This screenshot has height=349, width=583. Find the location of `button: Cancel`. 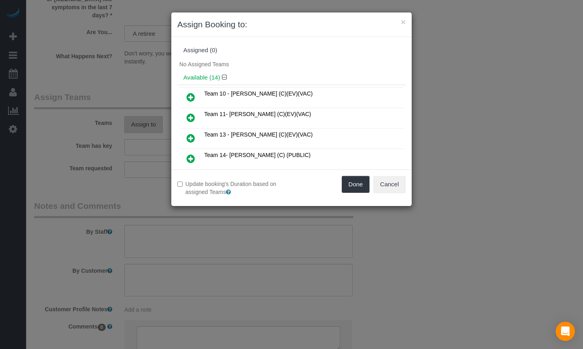

button: Cancel is located at coordinates (389, 184).